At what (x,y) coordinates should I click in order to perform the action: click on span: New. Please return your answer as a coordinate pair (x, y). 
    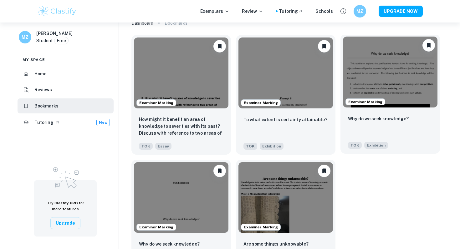
    Looking at the image, I should click on (103, 123).